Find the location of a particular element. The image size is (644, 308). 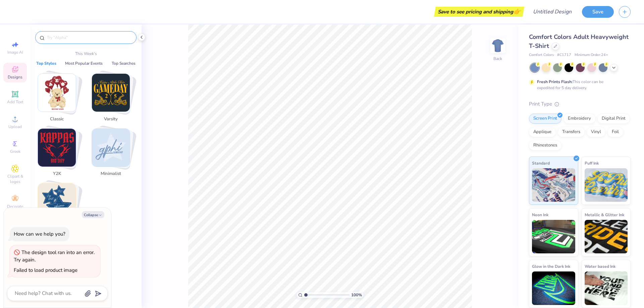

div: Back is located at coordinates (498, 59).